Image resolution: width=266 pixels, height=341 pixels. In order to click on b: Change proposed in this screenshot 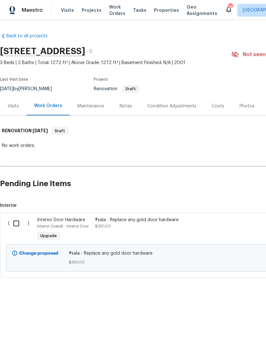, I will do `click(39, 254)`.